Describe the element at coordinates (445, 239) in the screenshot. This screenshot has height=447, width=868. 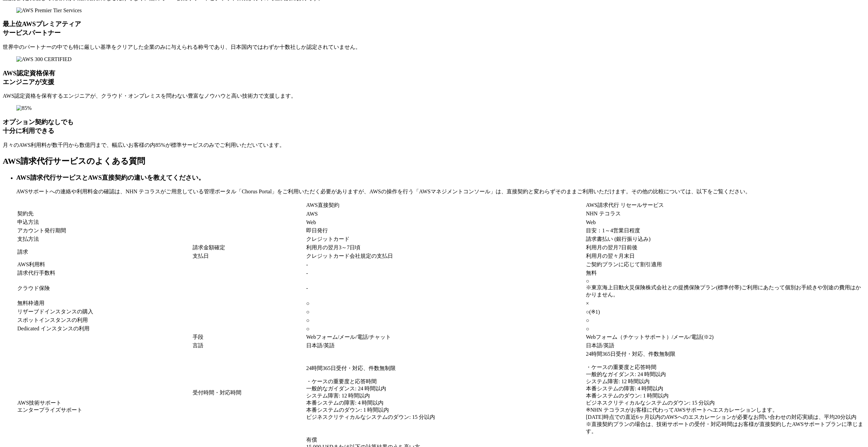
I see `td: クレジットカード` at that location.